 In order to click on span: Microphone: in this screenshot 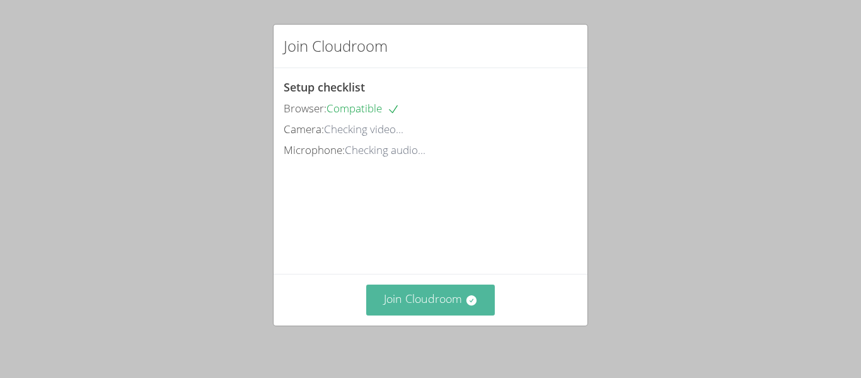, I will do `click(314, 149)`.